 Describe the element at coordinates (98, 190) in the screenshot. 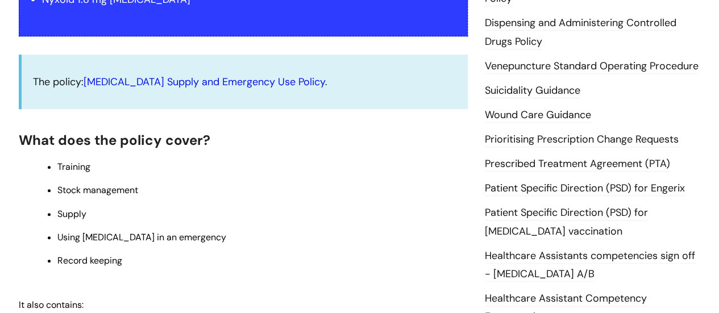

I see `span: Stock management` at that location.